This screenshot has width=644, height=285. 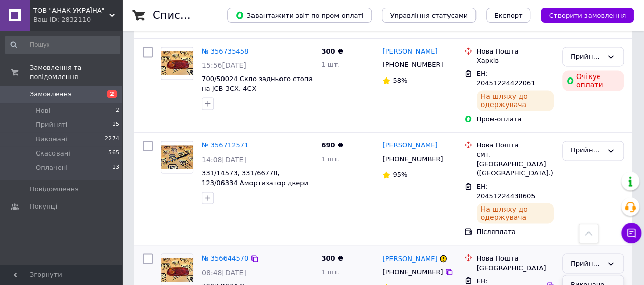 What do you see at coordinates (587, 15) in the screenshot?
I see `span: Створити замовлення` at bounding box center [587, 15].